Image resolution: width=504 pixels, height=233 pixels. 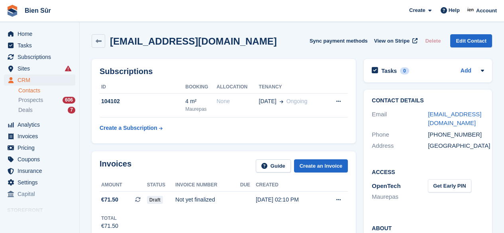 What do you see at coordinates (41, 194) in the screenshot?
I see `span: Capital` at bounding box center [41, 194].